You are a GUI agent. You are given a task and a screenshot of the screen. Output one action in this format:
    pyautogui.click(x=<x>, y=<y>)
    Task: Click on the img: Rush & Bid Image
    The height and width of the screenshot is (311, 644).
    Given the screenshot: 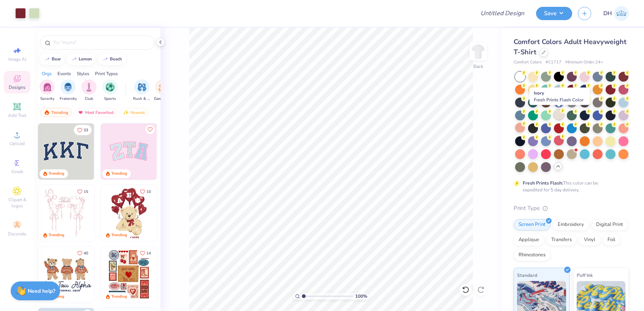 What is the action you would take?
    pyautogui.click(x=142, y=87)
    